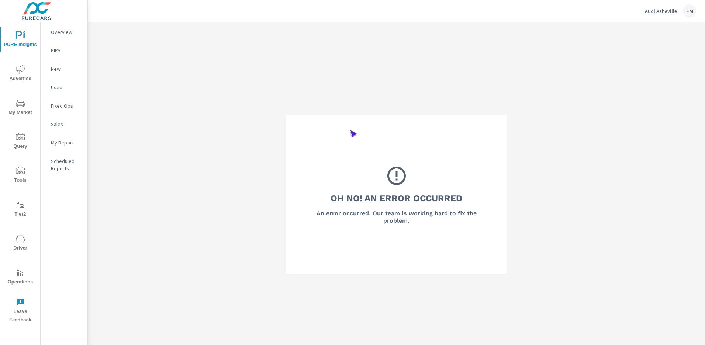  What do you see at coordinates (661, 11) in the screenshot?
I see `p: Audi Asheville` at bounding box center [661, 11].